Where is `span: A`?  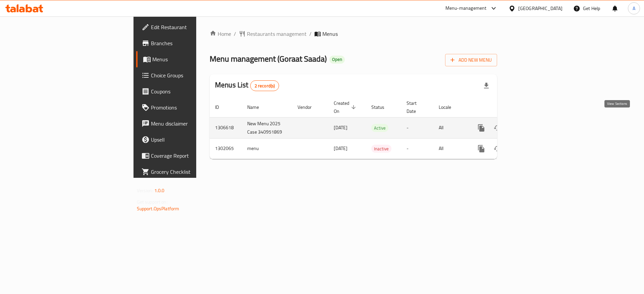
span: A is located at coordinates (634, 8).